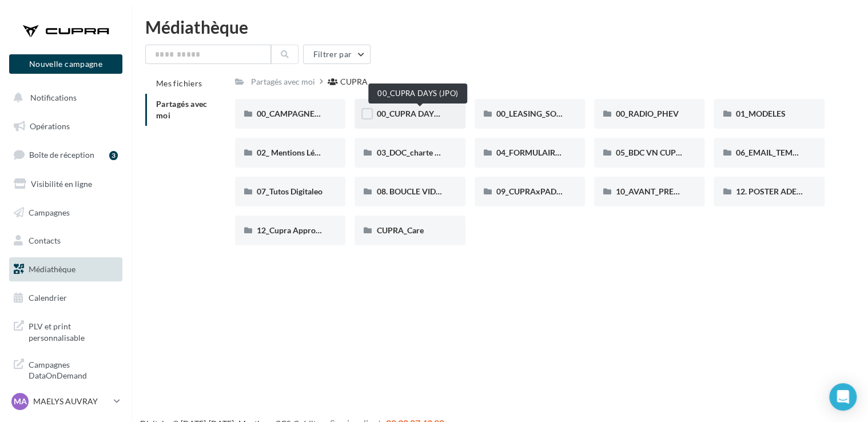 The image size is (868, 422). What do you see at coordinates (113, 156) in the screenshot?
I see `div: 3` at bounding box center [113, 156].